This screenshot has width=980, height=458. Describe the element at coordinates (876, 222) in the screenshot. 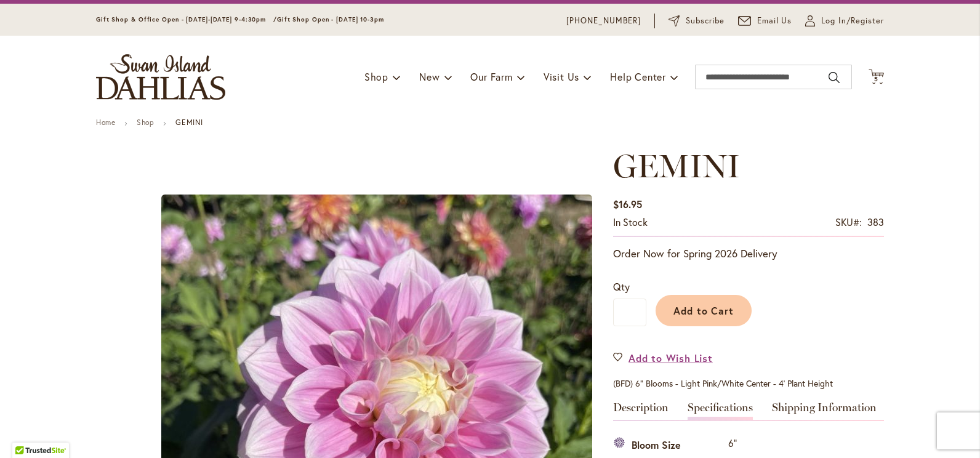

I see `div: 383` at that location.